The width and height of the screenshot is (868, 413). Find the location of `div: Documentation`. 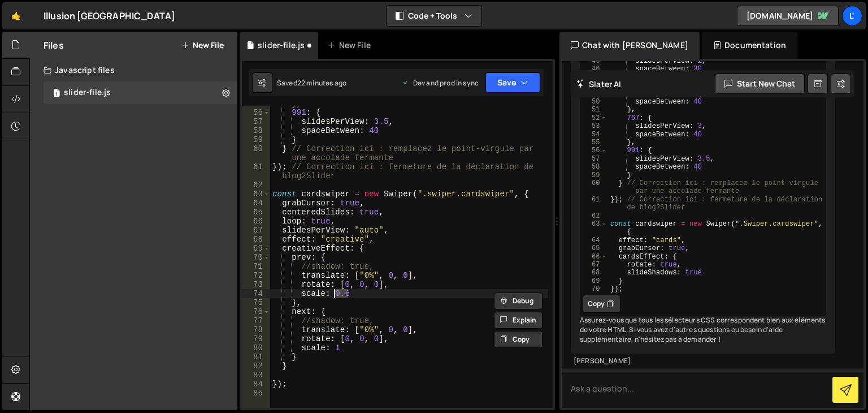

div: Documentation is located at coordinates (749, 45).